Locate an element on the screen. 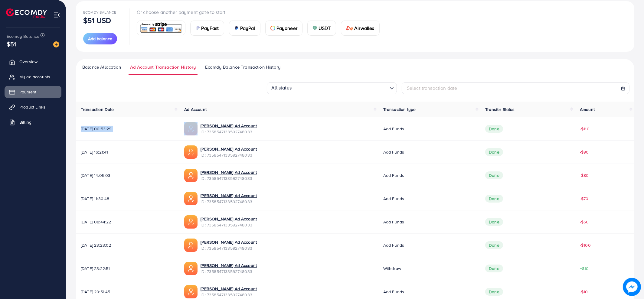  span: Ad Account is located at coordinates (196, 109).